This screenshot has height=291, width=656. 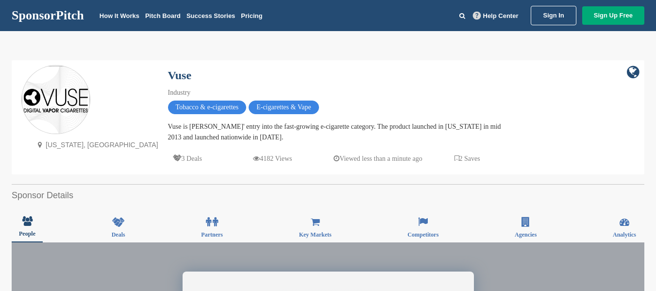 I want to click on a: Sign Up Free, so click(x=613, y=16).